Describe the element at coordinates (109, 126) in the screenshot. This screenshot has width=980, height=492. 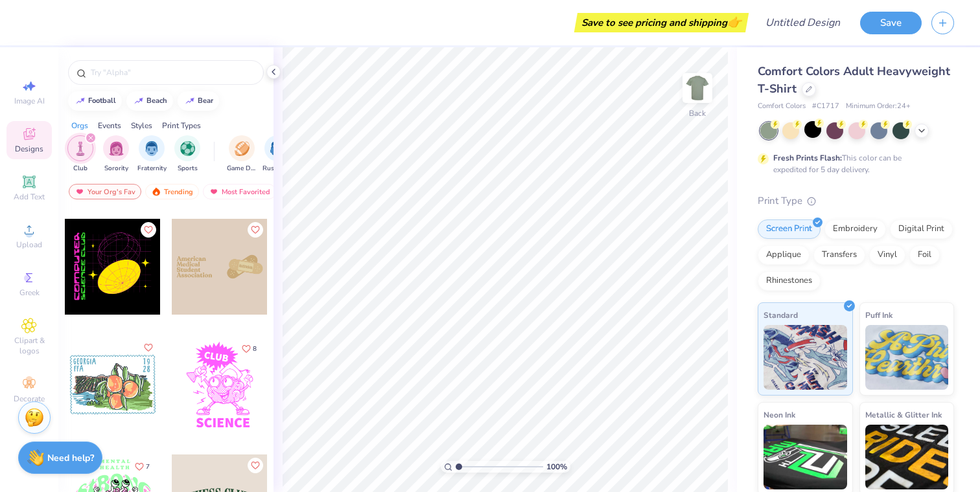
I see `div: Events` at that location.